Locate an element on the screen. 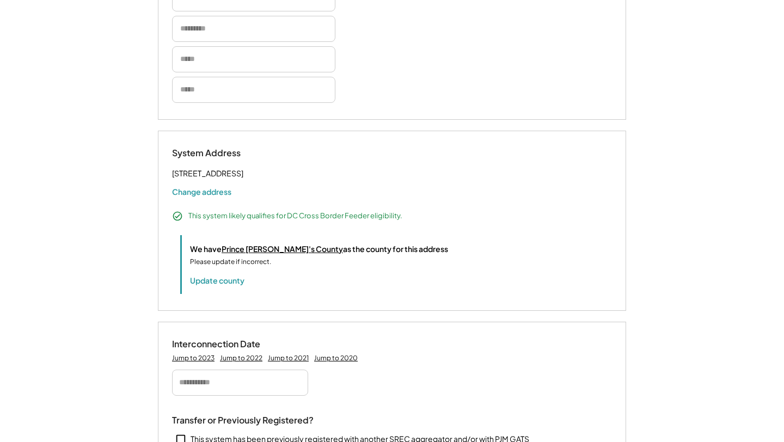 The height and width of the screenshot is (442, 784). div: Please update if incorrect. is located at coordinates (230, 262).